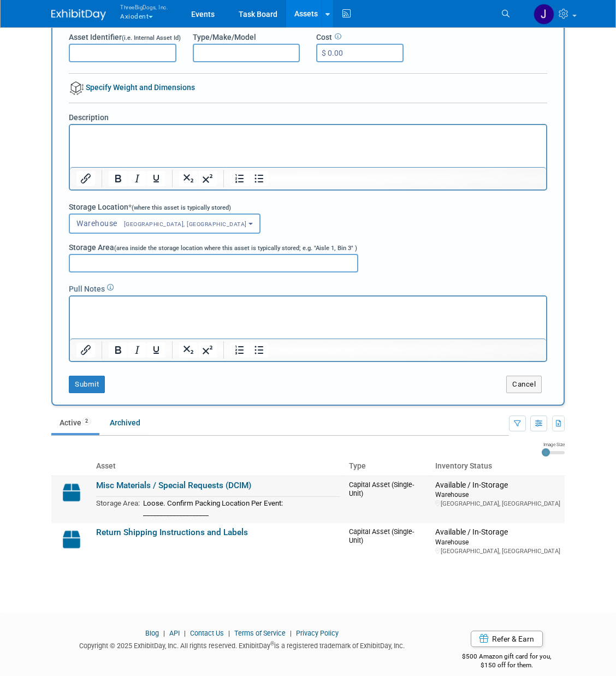  I want to click on a: Terms of Service, so click(260, 633).